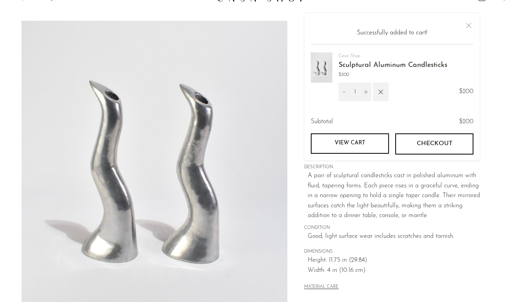 This screenshot has width=518, height=302. I want to click on a: Sculptural Aluminum Candlesticks, so click(393, 66).